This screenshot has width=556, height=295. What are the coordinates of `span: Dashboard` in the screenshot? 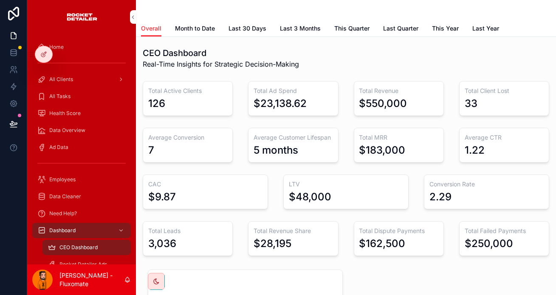 It's located at (62, 230).